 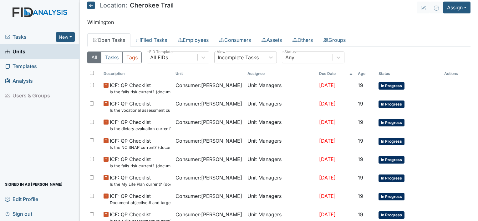 I want to click on a: Employees, so click(x=193, y=40).